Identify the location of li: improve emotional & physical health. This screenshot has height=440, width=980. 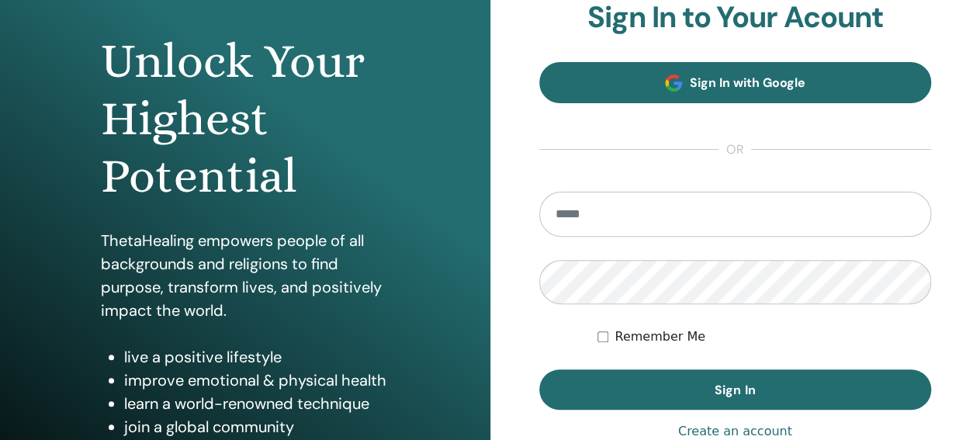
(256, 380).